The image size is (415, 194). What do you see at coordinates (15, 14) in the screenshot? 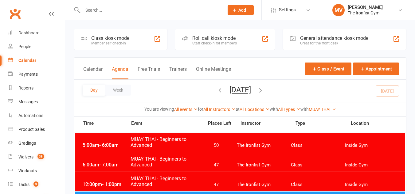
I see `a: Clubworx` at bounding box center [15, 14].